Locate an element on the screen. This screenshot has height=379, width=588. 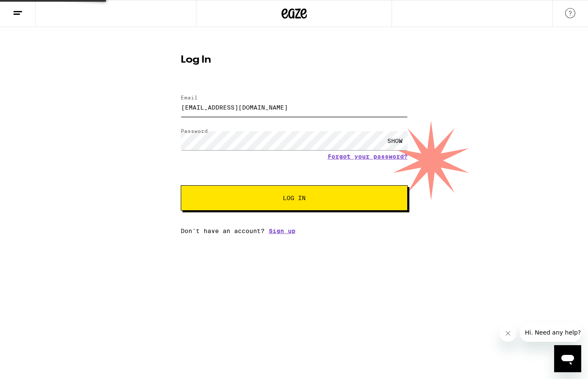
a: Sign up is located at coordinates (282, 231).